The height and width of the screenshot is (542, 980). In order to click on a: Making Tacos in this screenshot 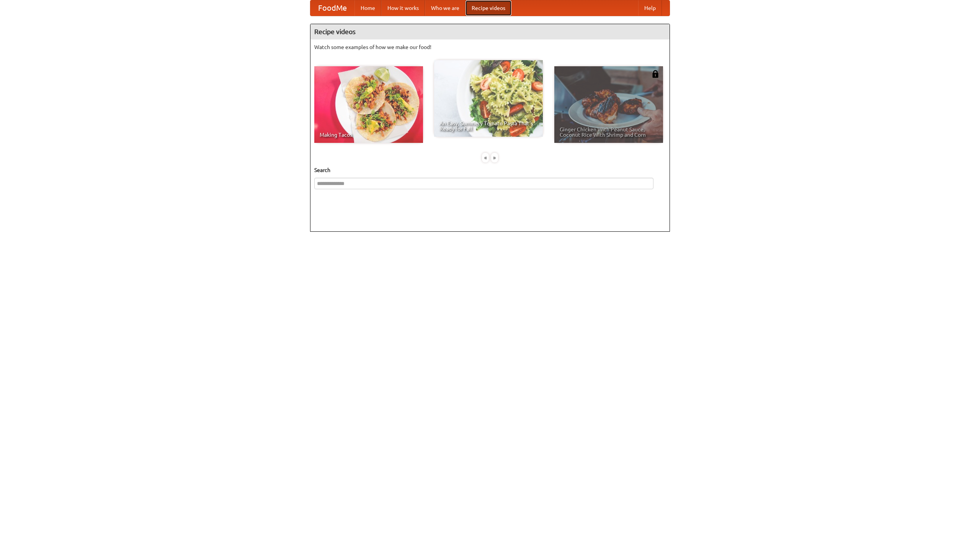, I will do `click(368, 104)`.